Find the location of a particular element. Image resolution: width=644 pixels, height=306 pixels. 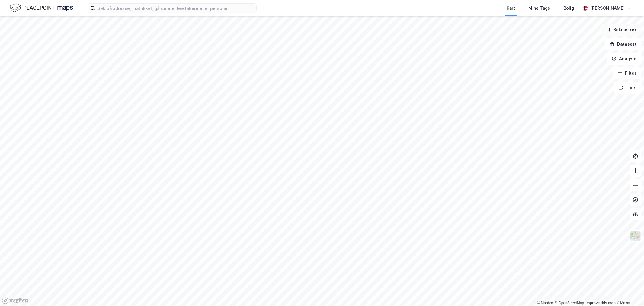

div: Kart is located at coordinates (511, 8).